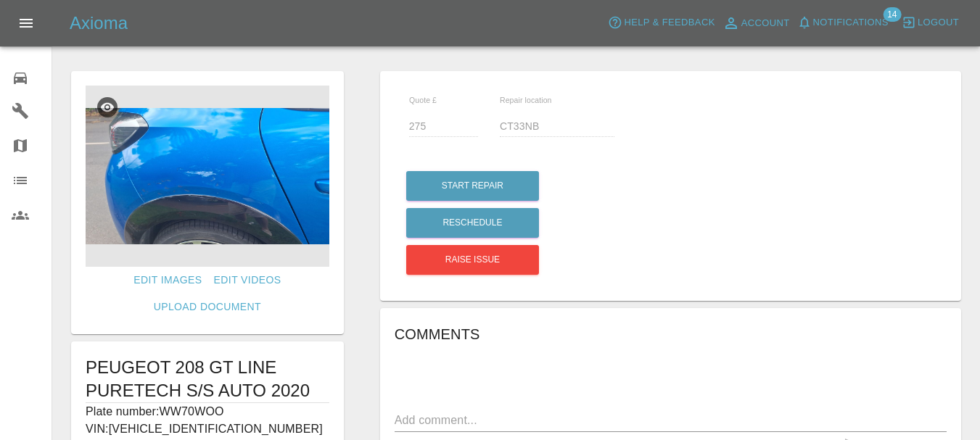  I want to click on h1: PEUGEOT 208 GT LINE PURETECH S/S AUTO 2020, so click(207, 379).